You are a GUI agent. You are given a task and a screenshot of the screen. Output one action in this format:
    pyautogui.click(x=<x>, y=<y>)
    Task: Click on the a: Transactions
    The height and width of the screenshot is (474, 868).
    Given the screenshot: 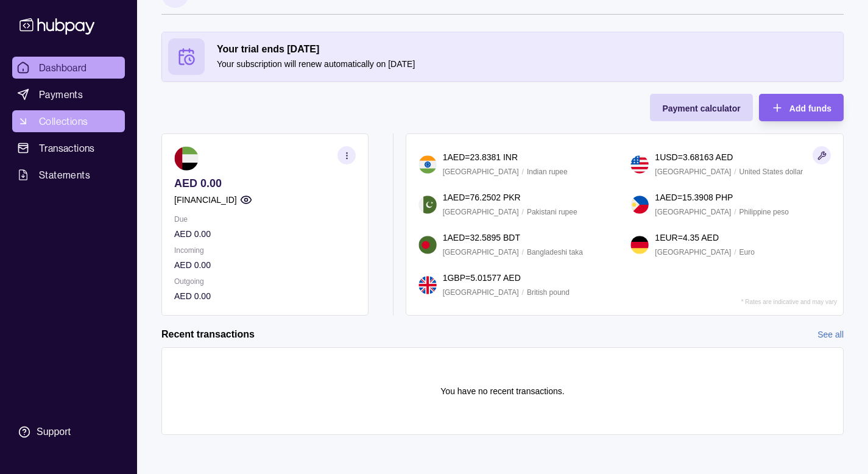 What is the action you would take?
    pyautogui.click(x=69, y=148)
    